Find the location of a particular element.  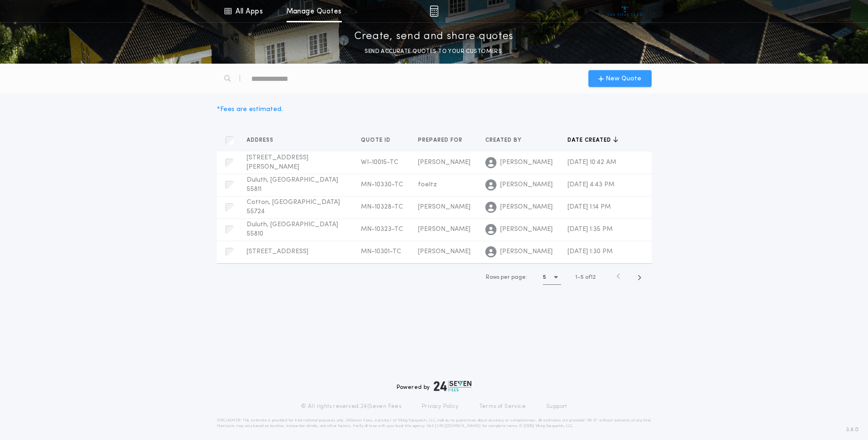

span: Rows per page: is located at coordinates (506, 277).